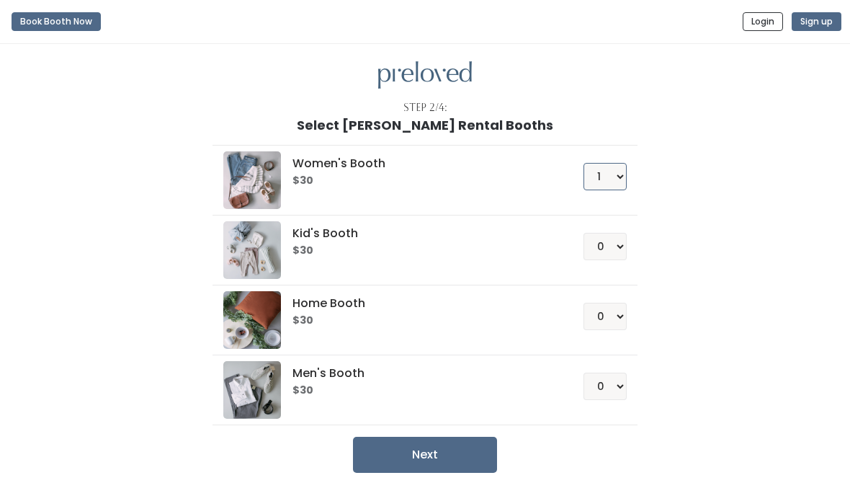 The height and width of the screenshot is (501, 850). What do you see at coordinates (56, 22) in the screenshot?
I see `a: Book Booth Now` at bounding box center [56, 22].